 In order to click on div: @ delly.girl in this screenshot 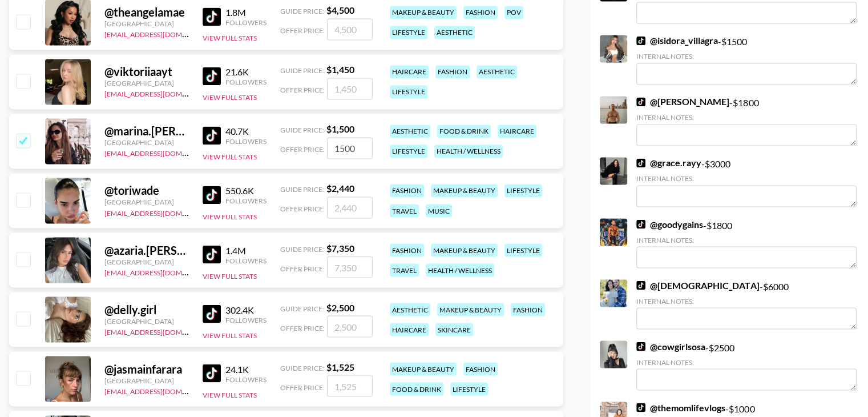, I will do `click(147, 309)`.